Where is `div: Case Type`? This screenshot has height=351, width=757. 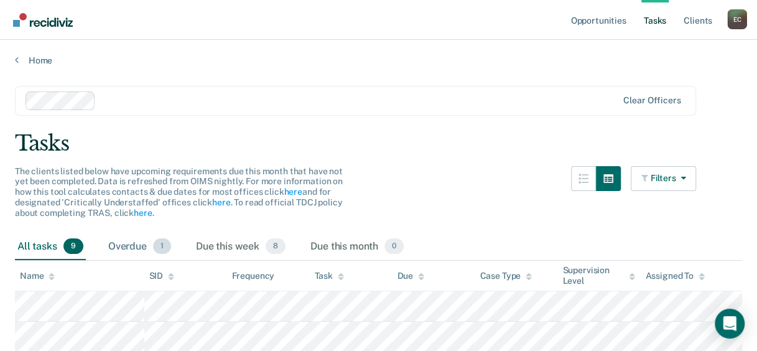
div: Case Type is located at coordinates (506, 276).